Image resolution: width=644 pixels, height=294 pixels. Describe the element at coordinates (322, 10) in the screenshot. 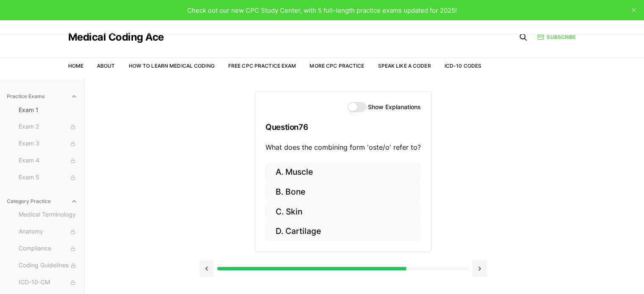

I see `span: Check out our new CPC Study Center, with 5 full-length practice exams updated for 2025!` at that location.